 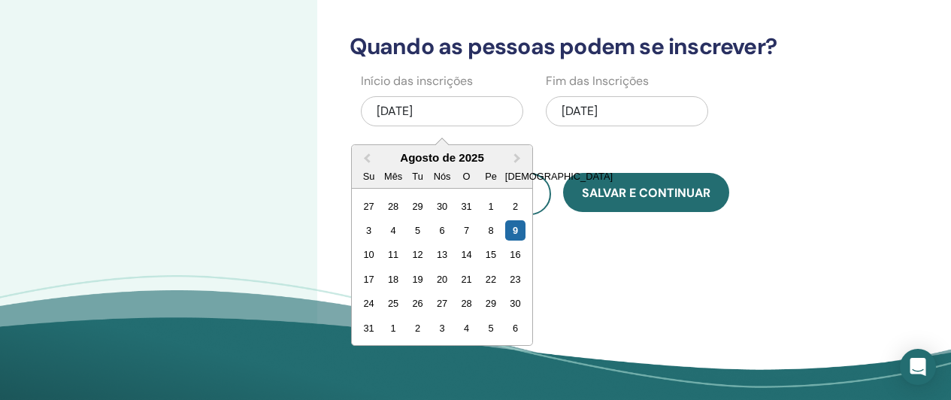 What do you see at coordinates (442, 254) in the screenshot?
I see `font: 13` at bounding box center [442, 254].